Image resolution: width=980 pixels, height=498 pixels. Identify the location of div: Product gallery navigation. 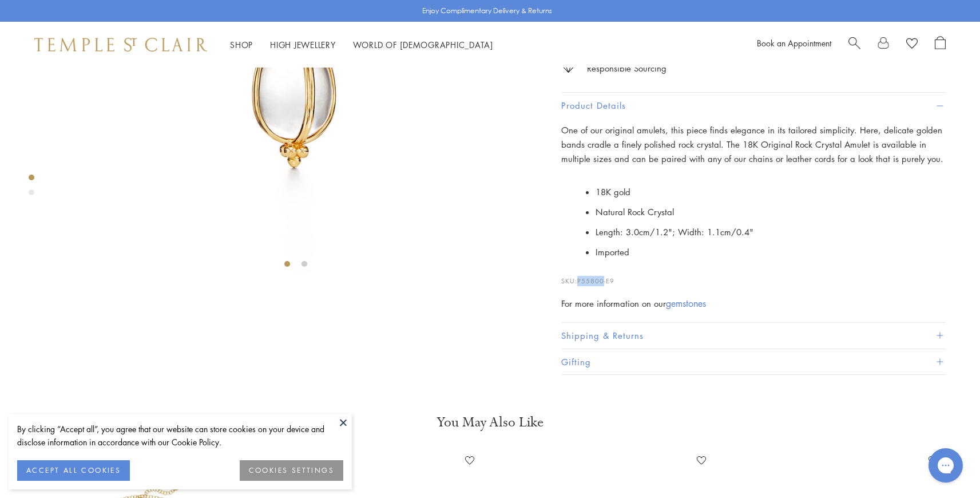
(31, 188).